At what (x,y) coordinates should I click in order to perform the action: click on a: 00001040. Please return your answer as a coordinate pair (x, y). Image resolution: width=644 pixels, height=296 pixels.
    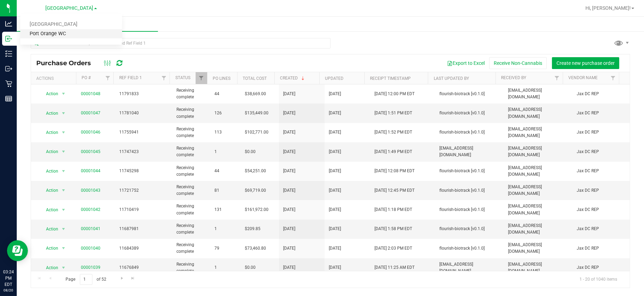
    Looking at the image, I should click on (91, 248).